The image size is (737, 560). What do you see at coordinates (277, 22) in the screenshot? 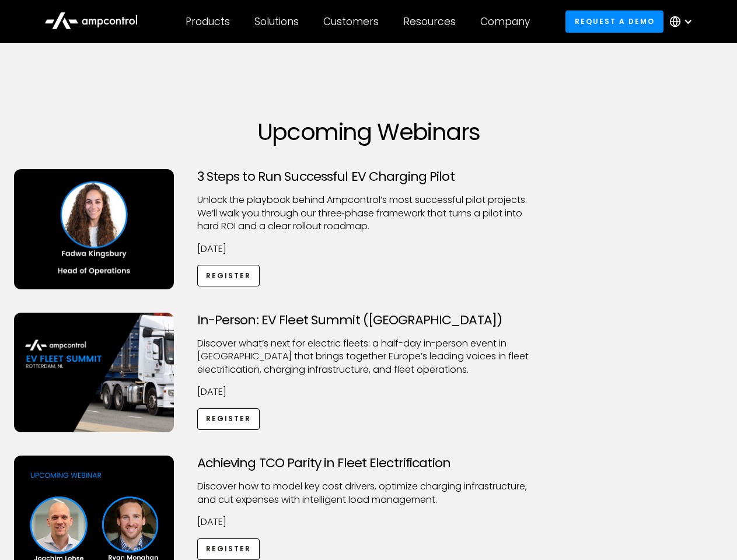
I see `div: Solutions` at bounding box center [277, 22].